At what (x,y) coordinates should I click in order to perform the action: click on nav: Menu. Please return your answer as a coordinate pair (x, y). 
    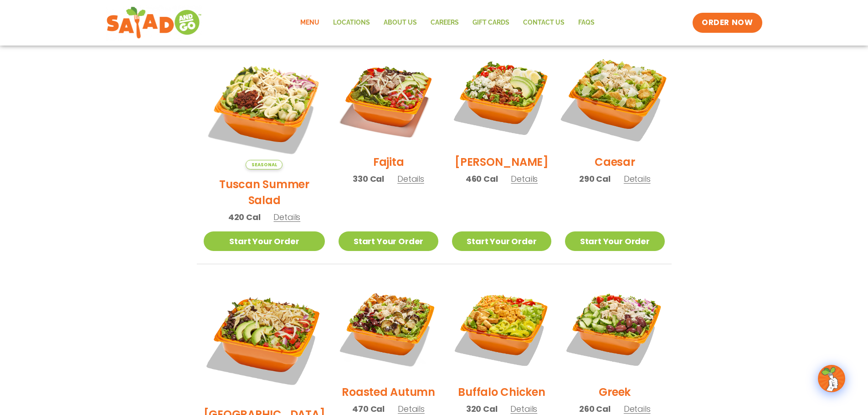
    Looking at the image, I should click on (447, 23).